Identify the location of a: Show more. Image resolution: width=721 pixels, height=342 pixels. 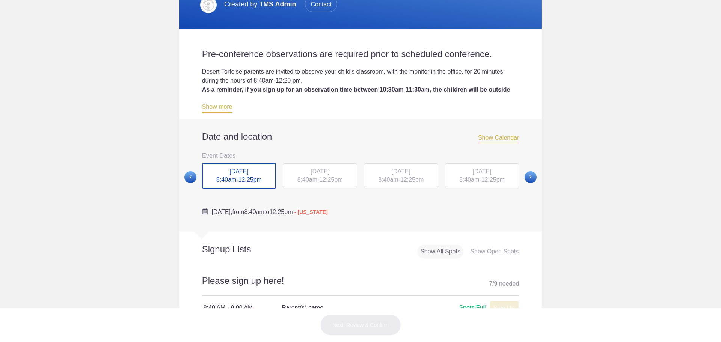
(217, 108).